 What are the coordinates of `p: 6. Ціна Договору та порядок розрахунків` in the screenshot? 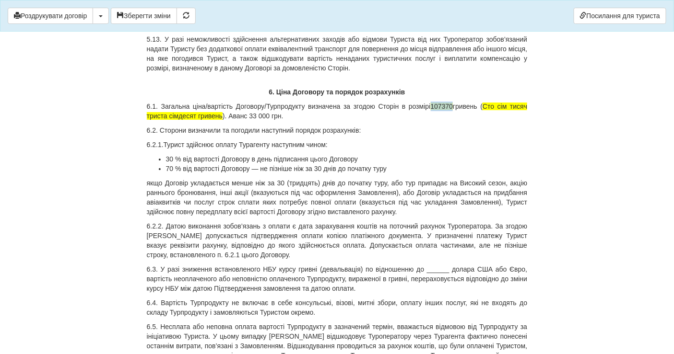 It's located at (337, 92).